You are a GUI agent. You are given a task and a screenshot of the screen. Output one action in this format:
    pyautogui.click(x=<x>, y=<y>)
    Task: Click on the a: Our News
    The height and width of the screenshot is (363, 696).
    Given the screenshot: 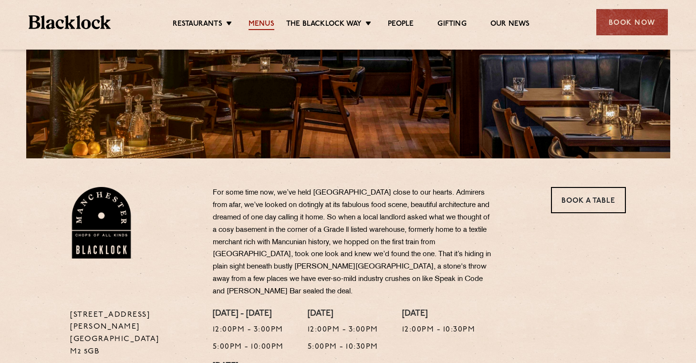 What is the action you would take?
    pyautogui.click(x=510, y=25)
    